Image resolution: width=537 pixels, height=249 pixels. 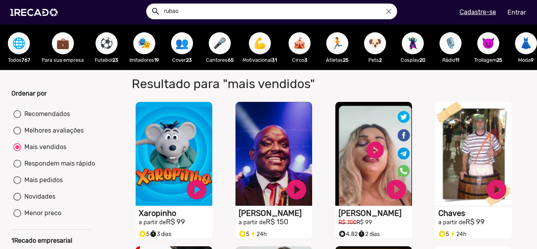 I want to click on button: Example home icon, so click(x=155, y=11).